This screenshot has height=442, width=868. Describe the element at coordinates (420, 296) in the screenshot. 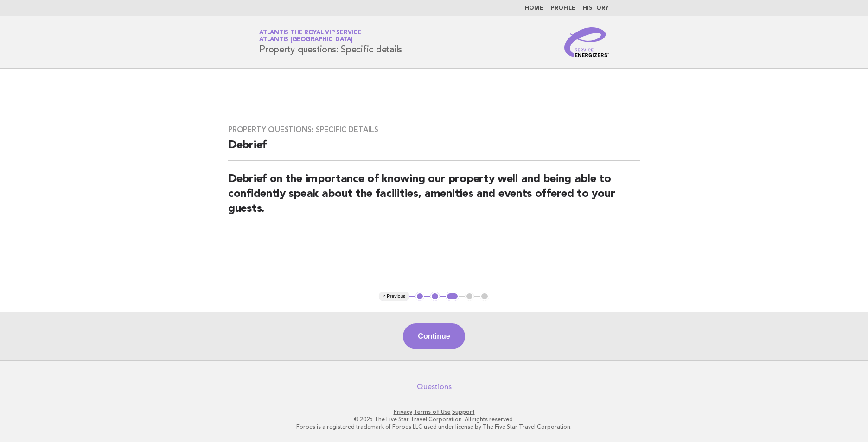

I see `button: 1` at that location.